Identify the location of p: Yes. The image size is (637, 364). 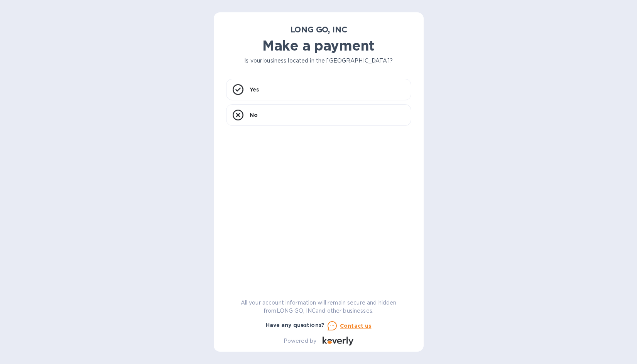
(254, 90).